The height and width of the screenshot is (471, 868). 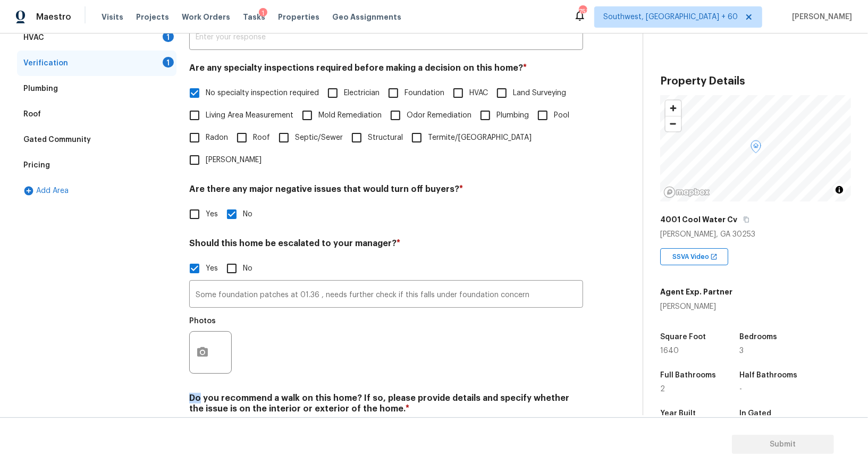 I want to click on input: Enter the comment, so click(x=386, y=295).